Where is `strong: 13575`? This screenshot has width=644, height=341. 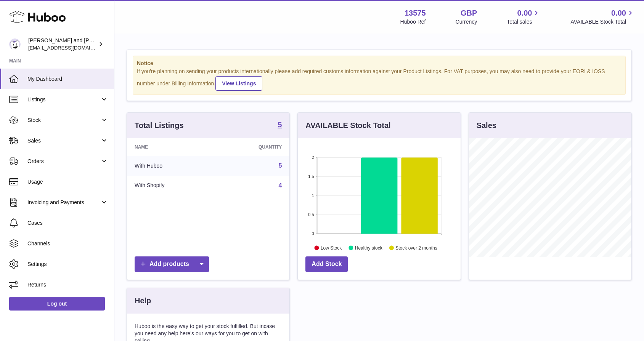 strong: 13575 is located at coordinates (415, 13).